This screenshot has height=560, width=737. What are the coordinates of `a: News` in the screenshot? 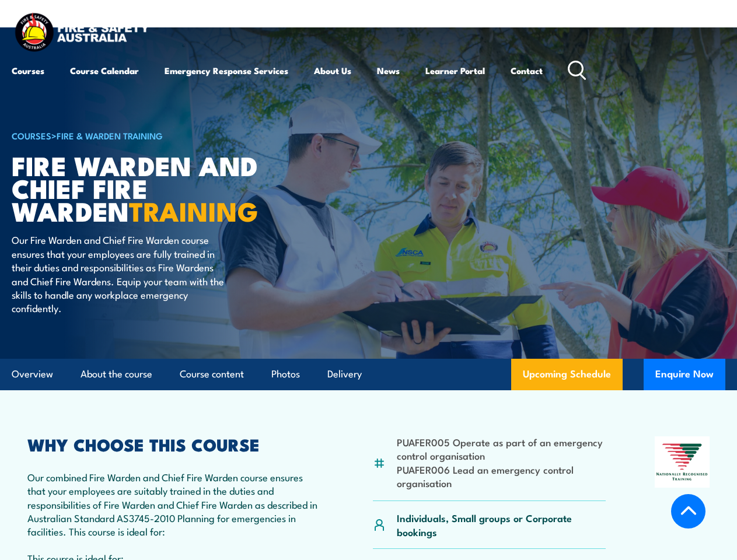 It's located at (388, 71).